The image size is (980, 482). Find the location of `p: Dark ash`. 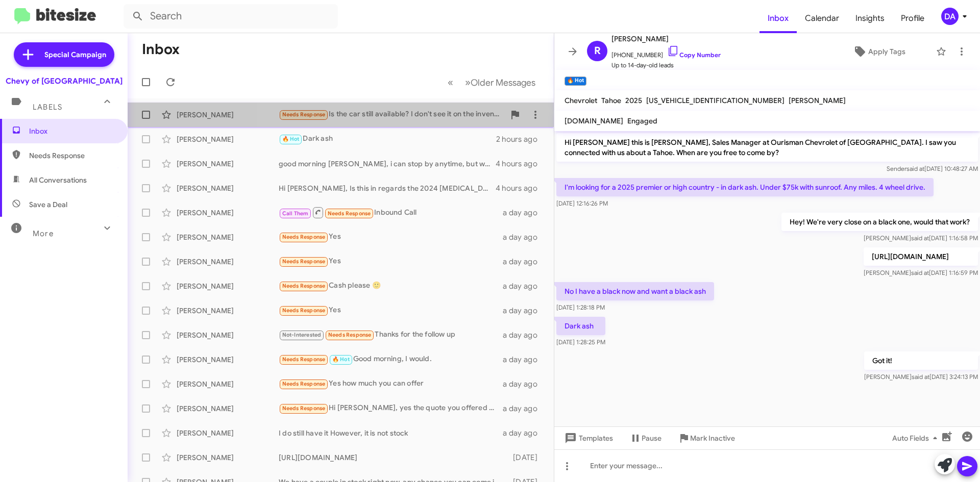

p: Dark ash is located at coordinates (581, 326).